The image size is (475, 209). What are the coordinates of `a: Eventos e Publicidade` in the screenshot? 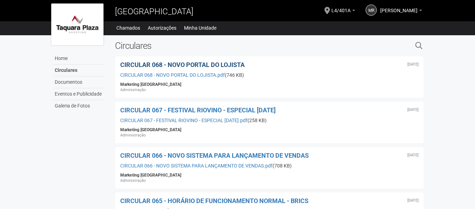 It's located at (79, 94).